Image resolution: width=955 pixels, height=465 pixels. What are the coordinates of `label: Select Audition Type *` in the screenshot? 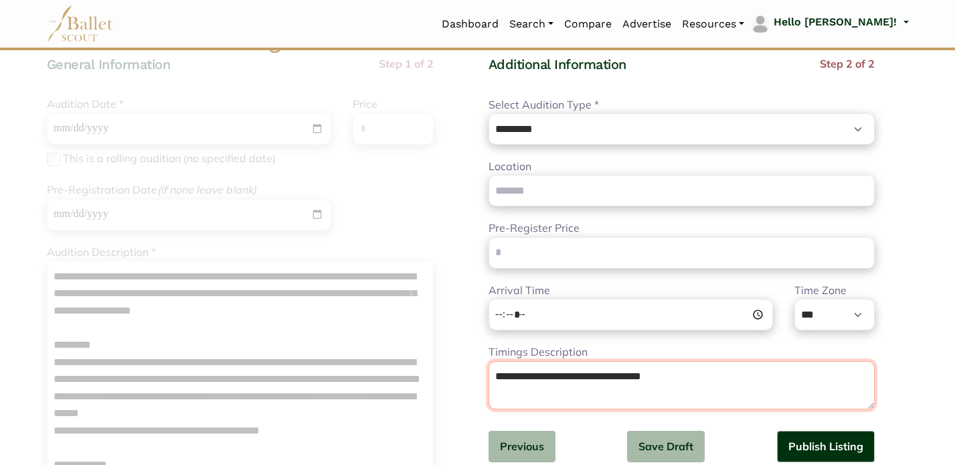 It's located at (544, 105).